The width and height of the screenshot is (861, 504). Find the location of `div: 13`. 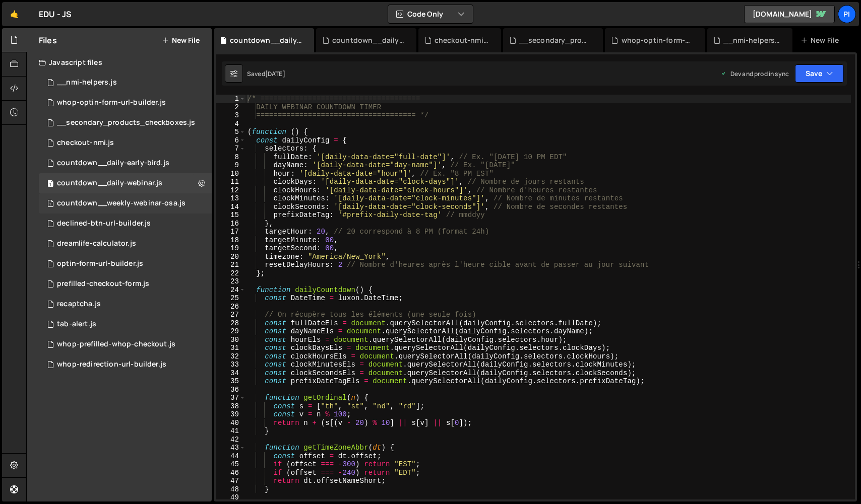

div: 13 is located at coordinates (231, 199).